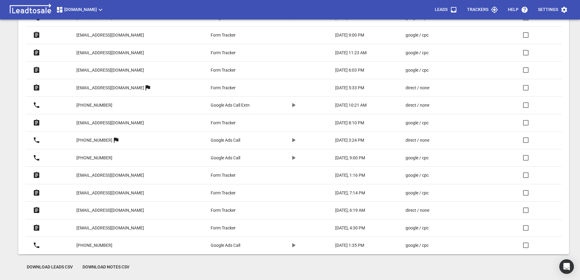 This screenshot has height=280, width=580. I want to click on svg: Call, so click(37, 140).